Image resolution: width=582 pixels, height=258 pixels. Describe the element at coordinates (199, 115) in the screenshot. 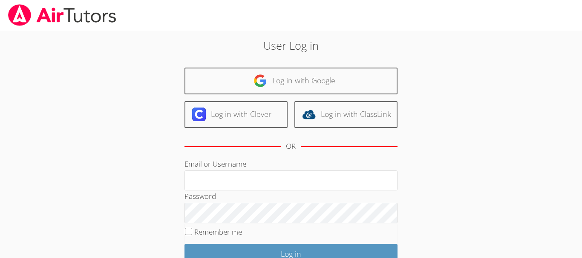

I see `img: clever-logo-6eab21bc6e7a338710f1a6ff85c0baf02591cd810cc4098c63d3a4b26e2feb20.svg` at that location.